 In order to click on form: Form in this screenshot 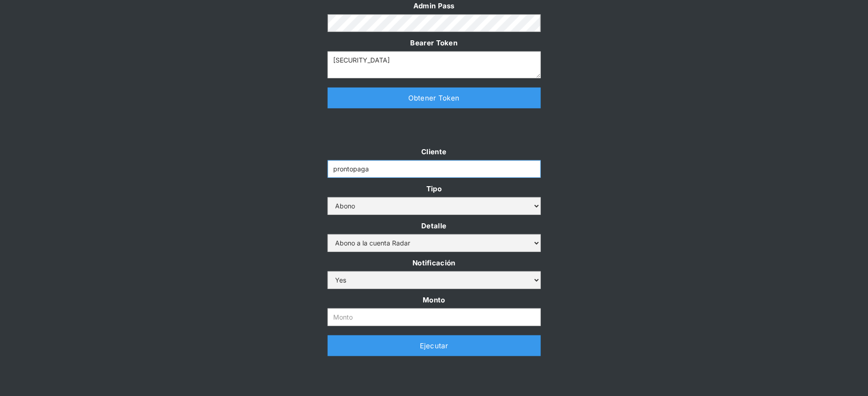, I will do `click(434, 236)`.